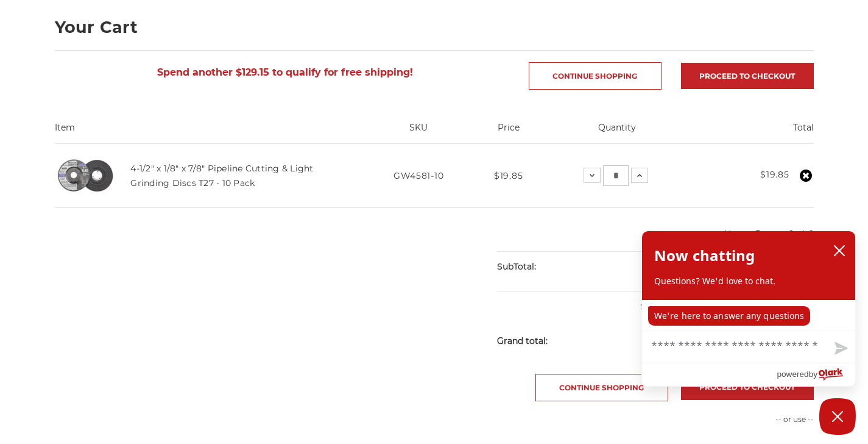 The image size is (868, 444). What do you see at coordinates (616, 133) in the screenshot?
I see `th: Quantity` at bounding box center [616, 133].